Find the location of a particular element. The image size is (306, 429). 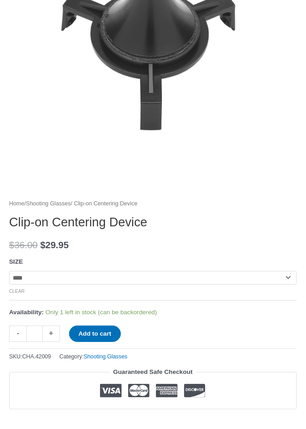

span: SKU: is located at coordinates (30, 357).